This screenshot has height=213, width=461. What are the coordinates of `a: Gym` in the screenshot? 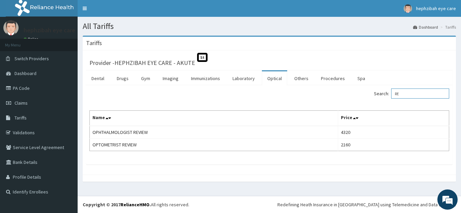 It's located at (145, 79).